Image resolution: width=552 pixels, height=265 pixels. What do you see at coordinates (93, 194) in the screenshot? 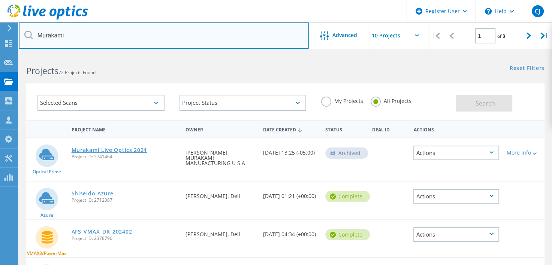
I see `a: Shiseido-Azure` at bounding box center [93, 194].